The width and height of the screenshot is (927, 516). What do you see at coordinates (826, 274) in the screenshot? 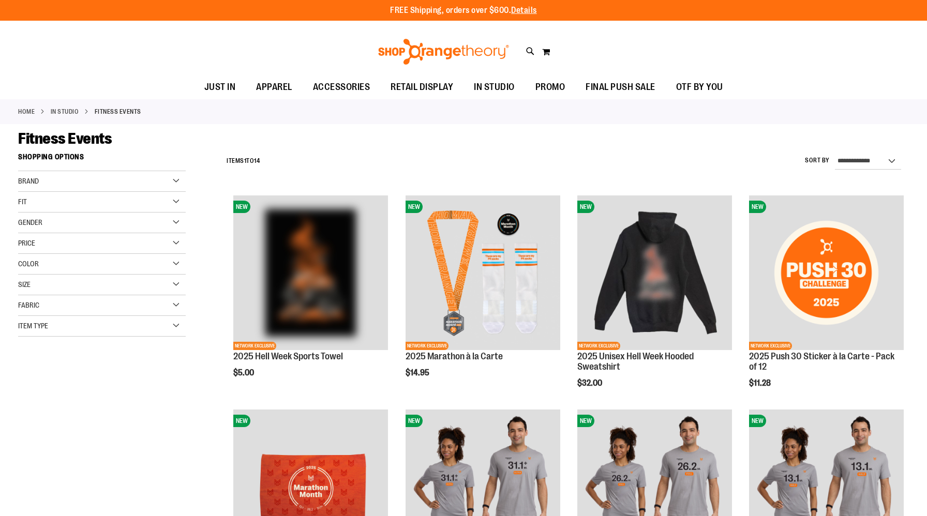
I see `a: 2025 Push 30 Sticker à la Carte - Pack of 12NEWNETWORK EXCLUSIVE` at bounding box center [826, 274].